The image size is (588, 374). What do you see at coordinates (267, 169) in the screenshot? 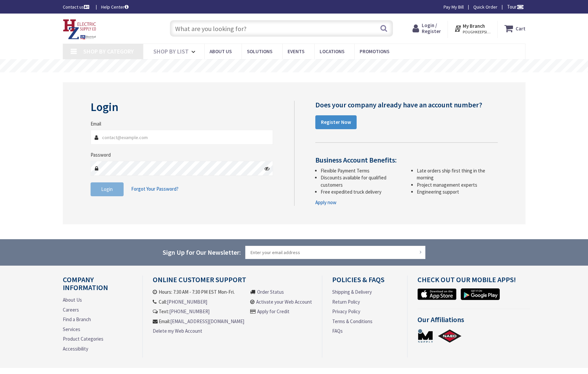
I see `i: Click here to show/hide password` at bounding box center [267, 169].